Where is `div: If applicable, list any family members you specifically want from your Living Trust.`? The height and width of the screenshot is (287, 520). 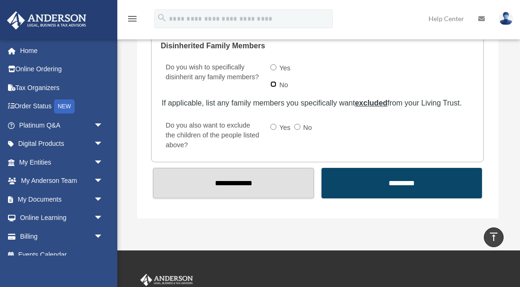 div: If applicable, list any family members you specifically want from your Living Trust. is located at coordinates (317, 103).